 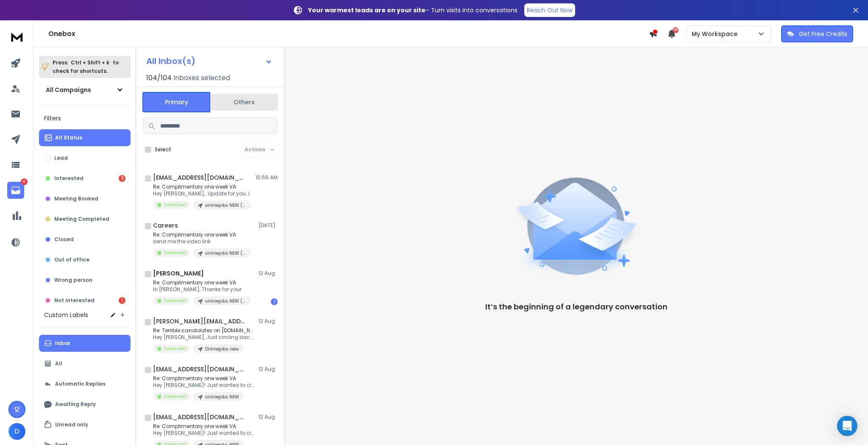 I want to click on p: 4, so click(x=24, y=182).